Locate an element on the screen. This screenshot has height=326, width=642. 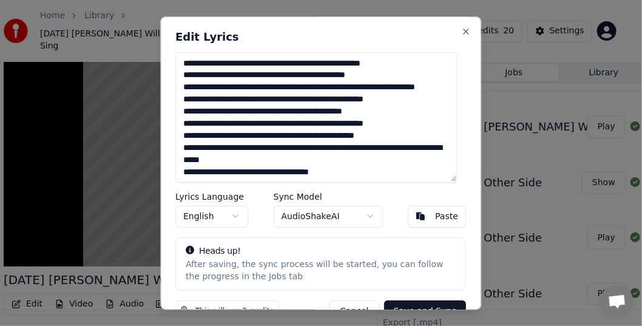
button: Save and Sync is located at coordinates (425, 311).